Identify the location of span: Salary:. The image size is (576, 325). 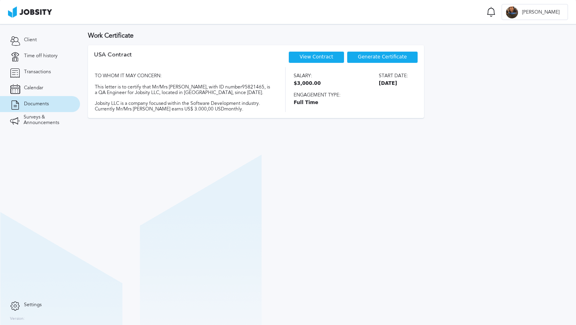
(307, 76).